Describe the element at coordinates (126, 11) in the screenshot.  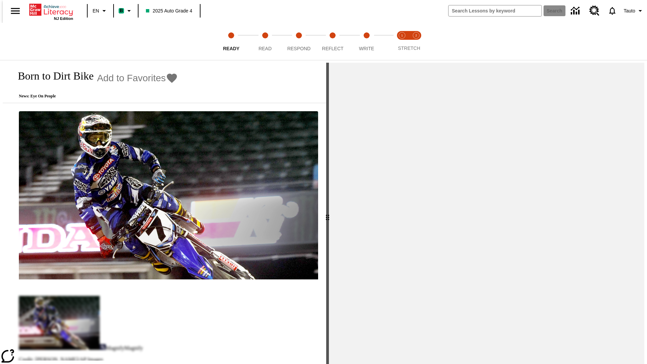
I see `button: Boost Class color is mint green. Change class color` at that location.